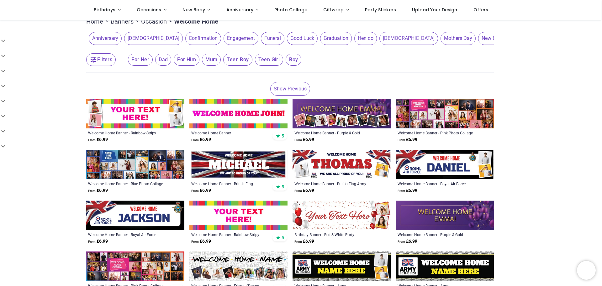  What do you see at coordinates (332, 184) in the screenshot?
I see `a: Welcome Home Banner - British Flag Army` at bounding box center [332, 184].